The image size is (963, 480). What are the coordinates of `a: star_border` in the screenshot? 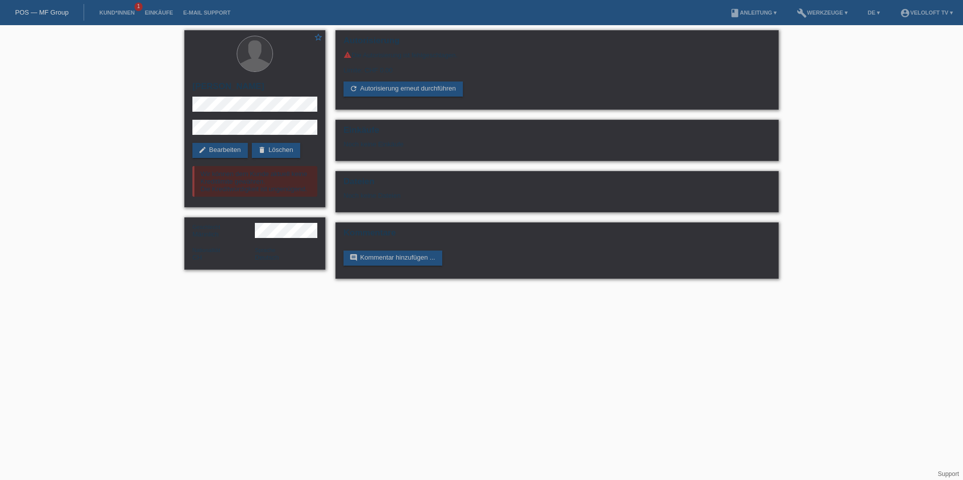 It's located at (318, 38).